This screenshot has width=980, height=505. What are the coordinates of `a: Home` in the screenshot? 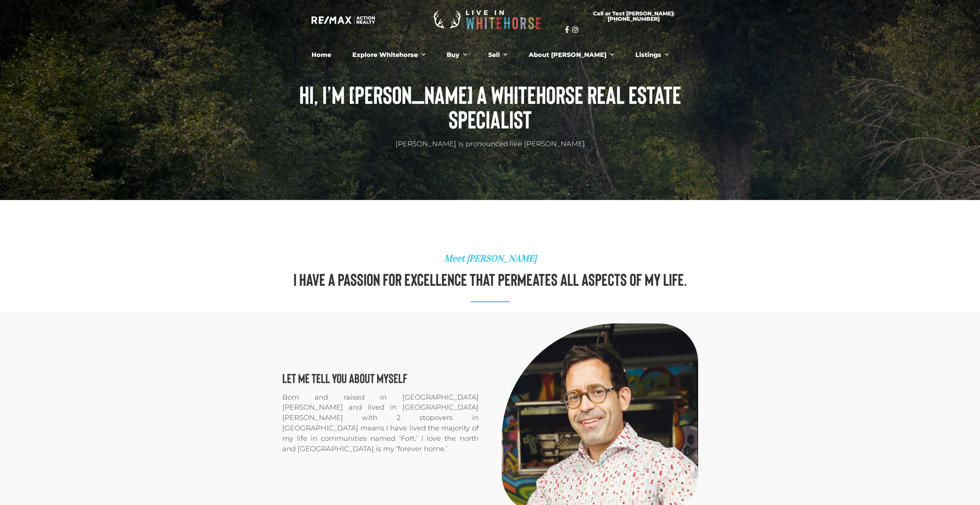 It's located at (321, 55).